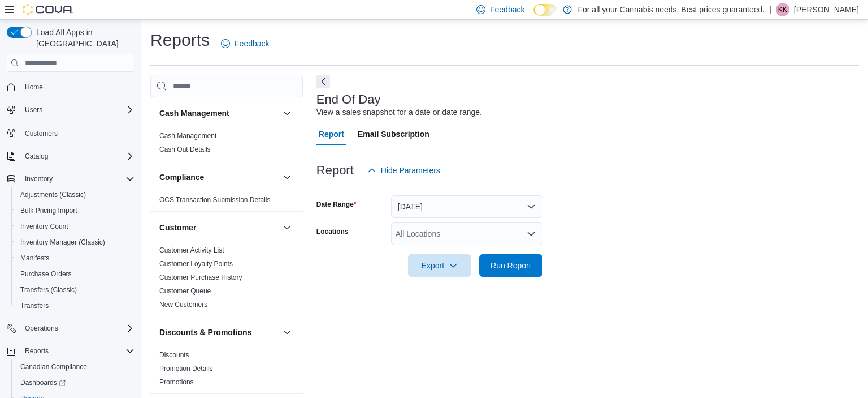 The width and height of the screenshot is (868, 398). What do you see at coordinates (200, 277) in the screenshot?
I see `span: Customer Purchase History` at bounding box center [200, 277].